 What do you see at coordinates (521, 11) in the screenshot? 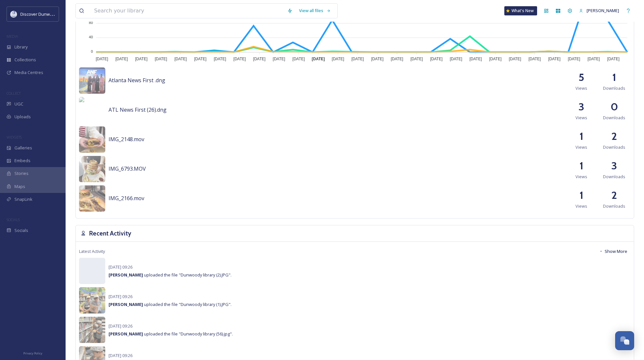
I see `div: What's New` at bounding box center [521, 11].